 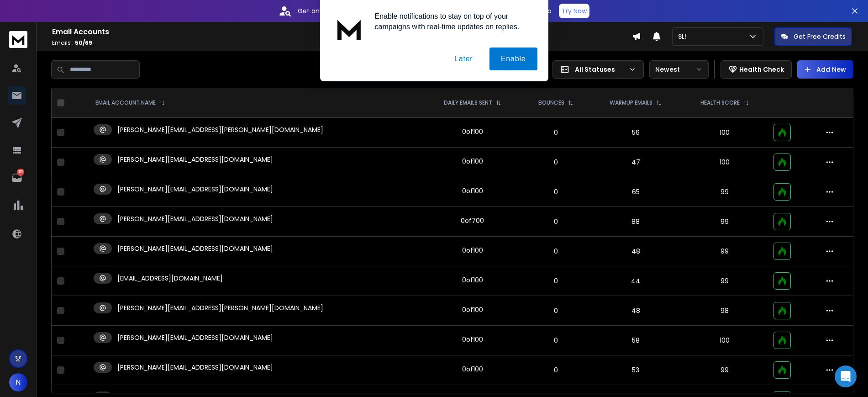 I want to click on button: Later, so click(x=463, y=59).